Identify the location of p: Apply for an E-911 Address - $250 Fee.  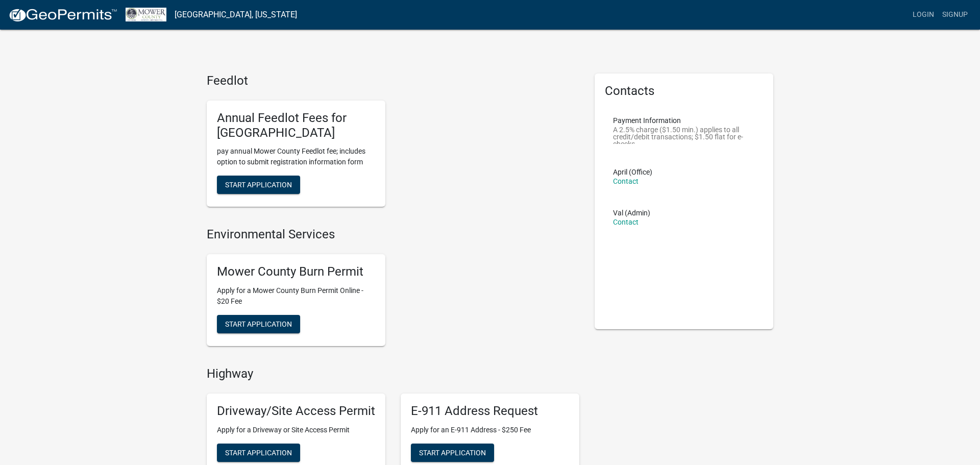
(490, 430).